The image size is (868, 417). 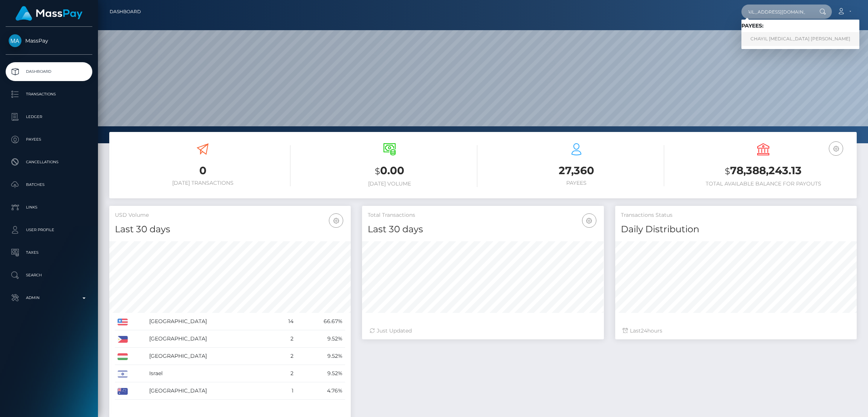 I want to click on span: MassPay, so click(x=49, y=41).